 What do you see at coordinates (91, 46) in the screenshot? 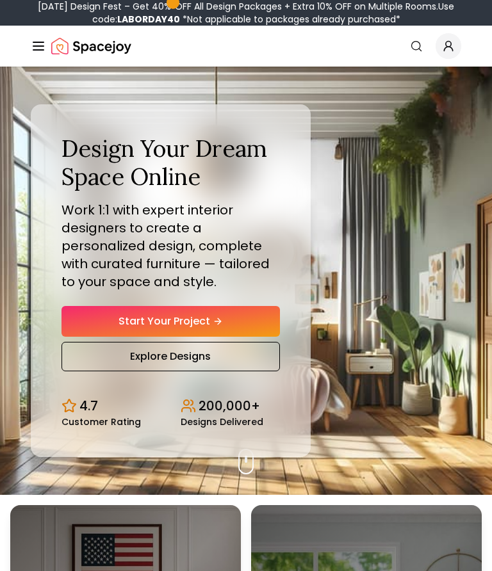
I see `a: Spacejoy` at bounding box center [91, 46].